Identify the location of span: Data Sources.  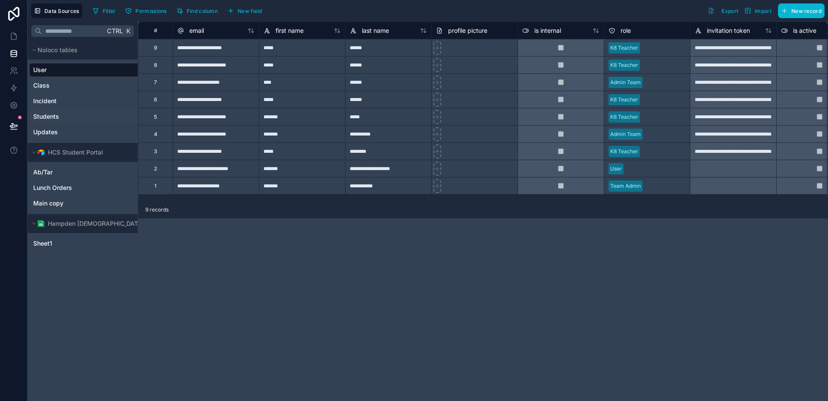
(62, 11).